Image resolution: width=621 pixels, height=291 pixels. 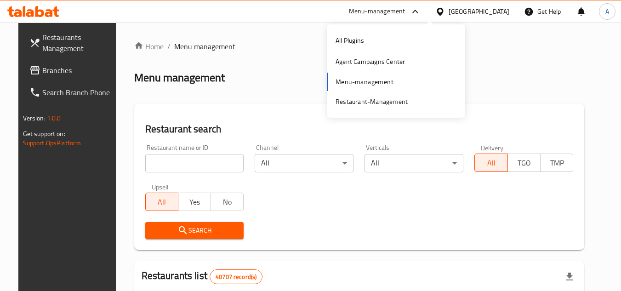 What do you see at coordinates (149, 46) in the screenshot?
I see `a: Home` at bounding box center [149, 46].